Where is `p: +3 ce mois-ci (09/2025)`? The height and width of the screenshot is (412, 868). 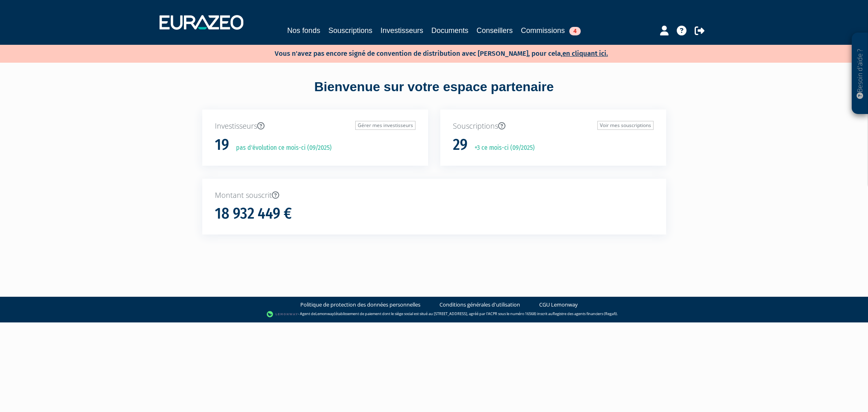 p: +3 ce mois-ci (09/2025) is located at coordinates (502, 148).